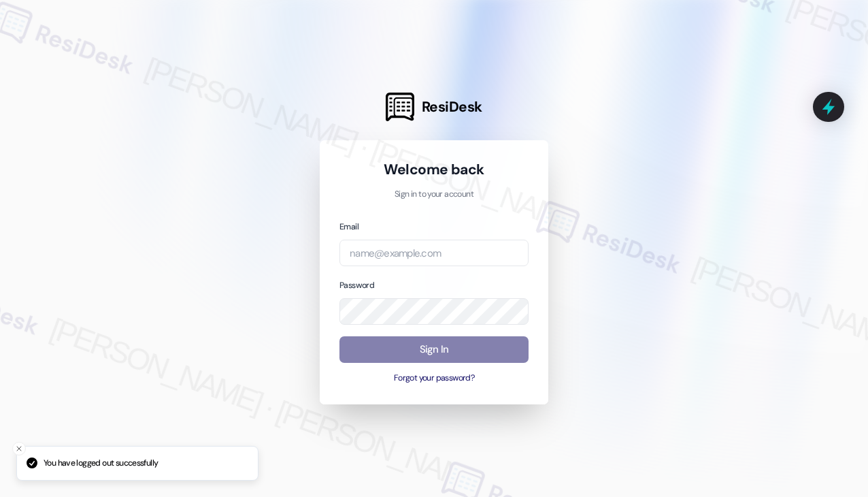  I want to click on input: name@example.com, so click(434, 253).